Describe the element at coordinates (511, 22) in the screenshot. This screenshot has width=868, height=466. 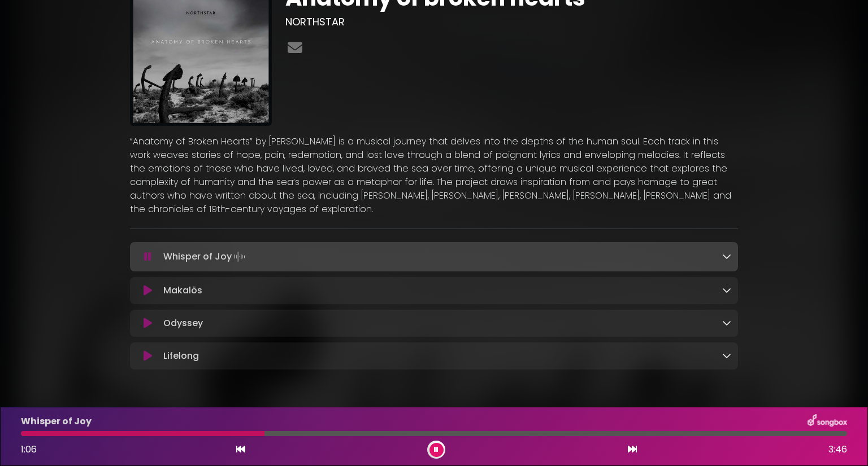
I see `h3: NORTHSTAR` at that location.